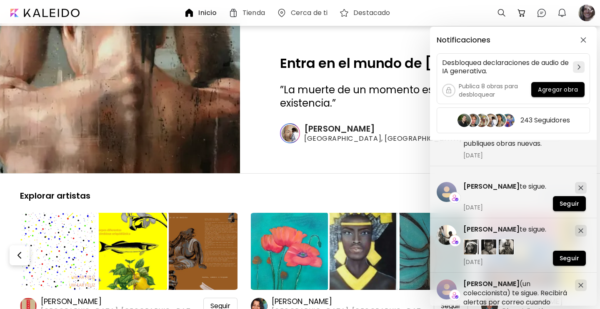 The height and width of the screenshot is (309, 600). I want to click on span: Agregar obra, so click(558, 90).